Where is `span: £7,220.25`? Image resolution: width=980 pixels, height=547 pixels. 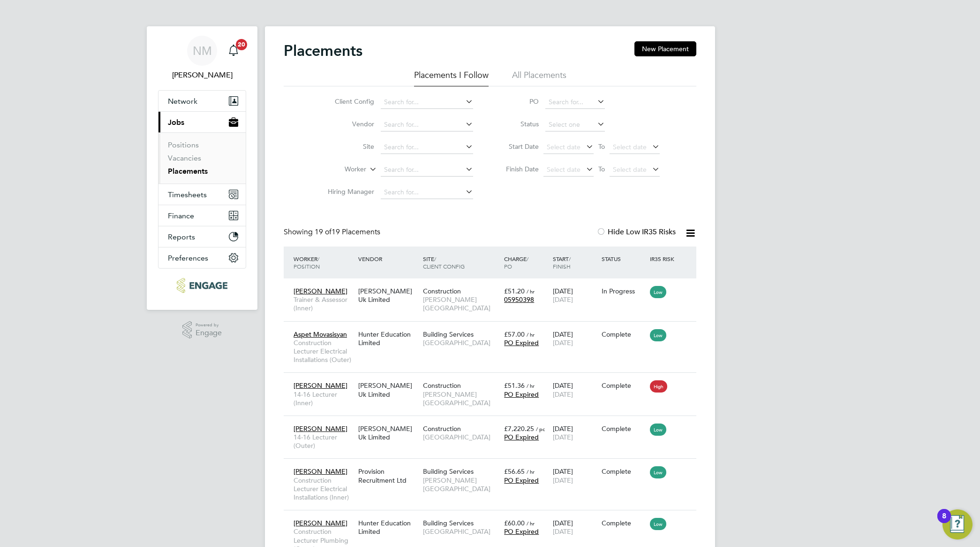
span: £7,220.25 is located at coordinates (520, 428).